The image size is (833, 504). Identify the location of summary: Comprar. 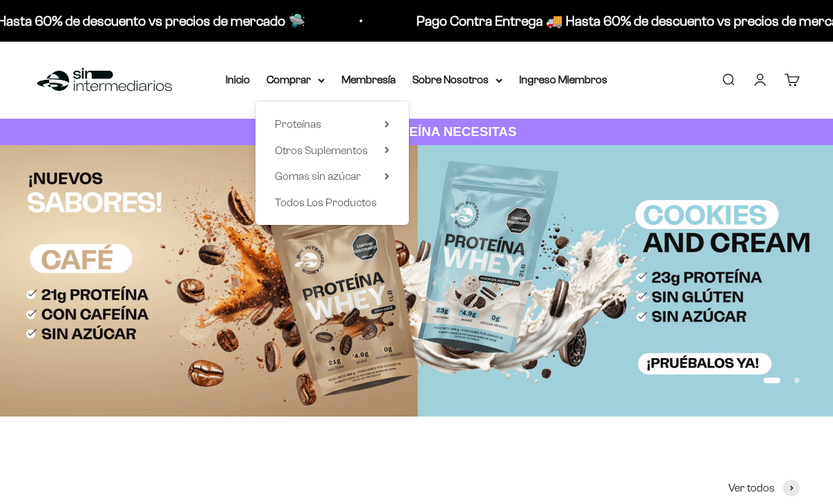
(296, 80).